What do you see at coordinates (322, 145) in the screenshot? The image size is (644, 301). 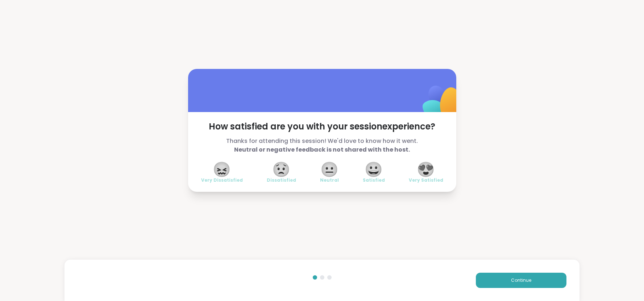 I see `span: Thanks for attending this session! We'd love to know how it went.` at bounding box center [322, 145].